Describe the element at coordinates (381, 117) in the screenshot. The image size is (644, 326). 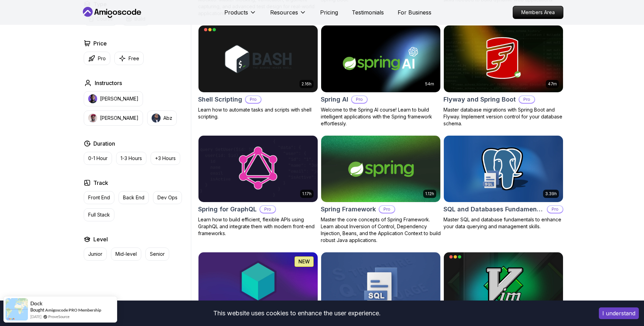
I see `p: Welcome to the Spring AI course! Learn to build intelligent applications with the Spring framewor...` at that location.